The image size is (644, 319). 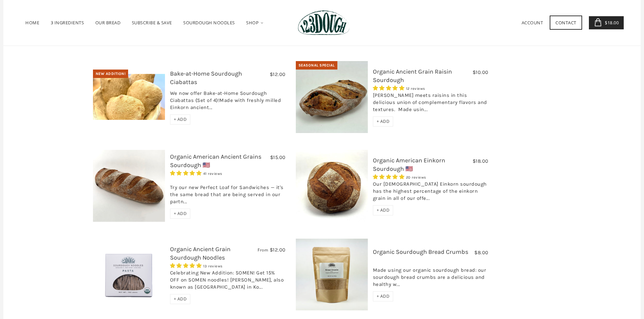 I want to click on div: We now offer Bake-at-Home Sourdough Ciabattas (Set of 4)!Made with freshly milled Einkorn ancient..., so click(x=228, y=102).